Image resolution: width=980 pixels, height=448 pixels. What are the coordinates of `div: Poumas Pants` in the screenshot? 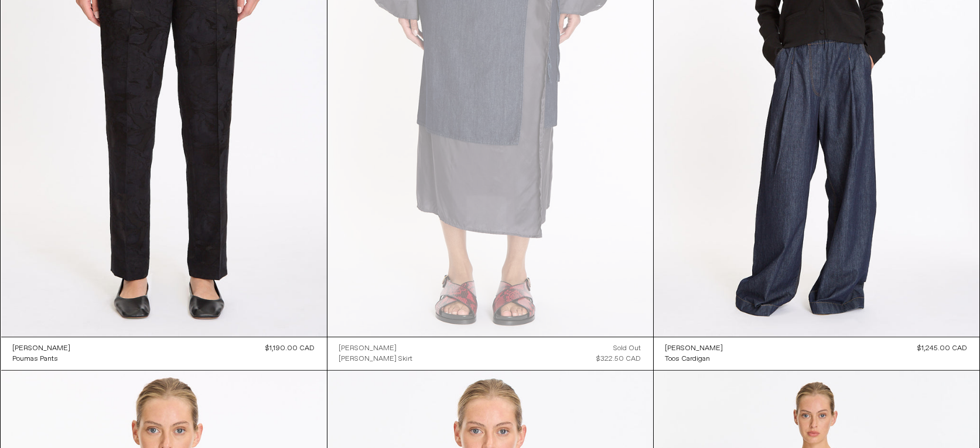 It's located at (35, 359).